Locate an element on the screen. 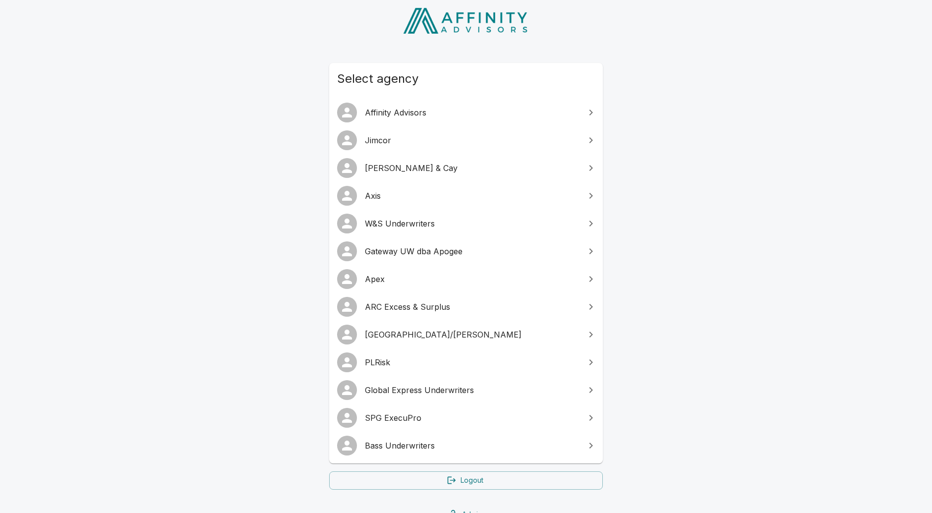 This screenshot has height=513, width=932. a: PLRisk is located at coordinates (466, 362).